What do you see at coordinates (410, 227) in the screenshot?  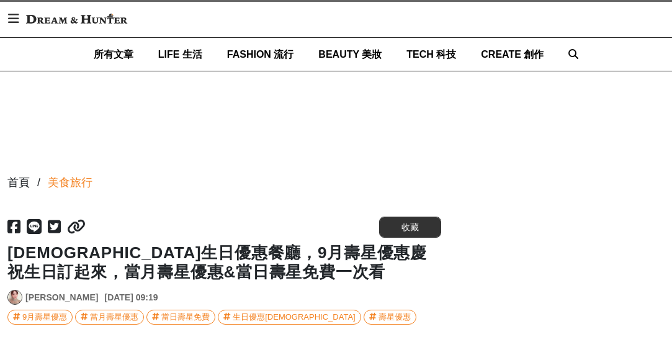 I see `button: 收藏` at bounding box center [410, 227].